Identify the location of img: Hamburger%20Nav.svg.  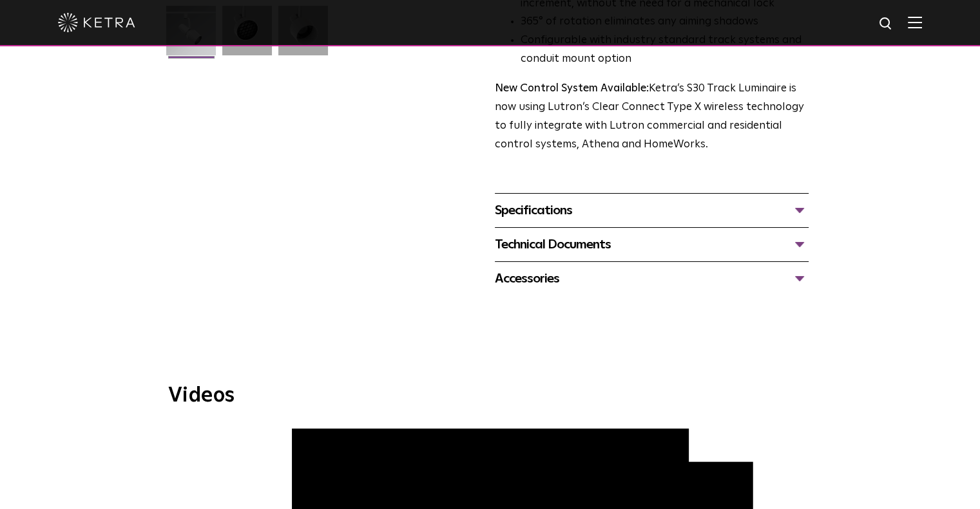
(915, 22).